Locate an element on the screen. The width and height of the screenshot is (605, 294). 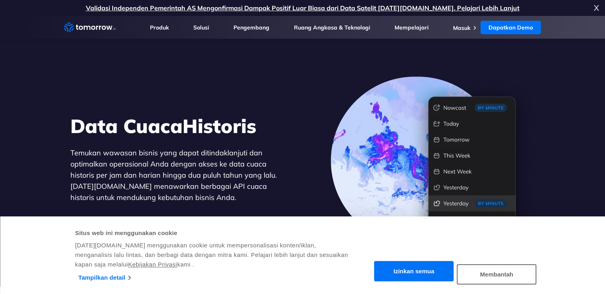
a: Tautan beranda is located at coordinates (90, 27).